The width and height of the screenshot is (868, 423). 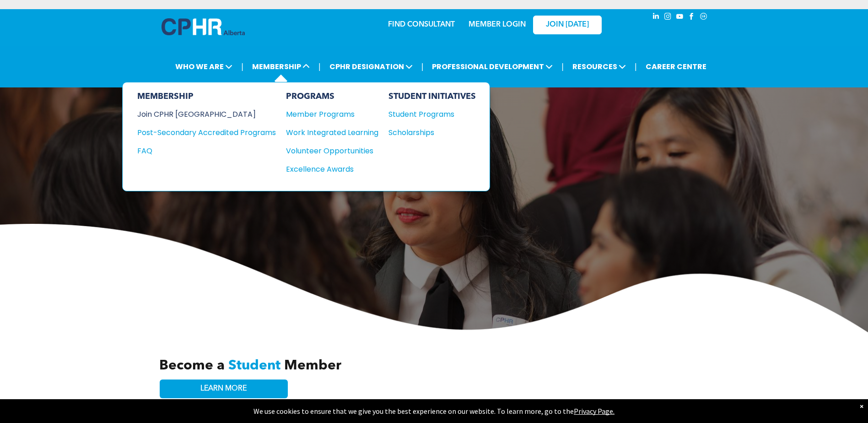 What do you see at coordinates (328, 150) in the screenshot?
I see `div: Volunteer Opportunities` at bounding box center [328, 150].